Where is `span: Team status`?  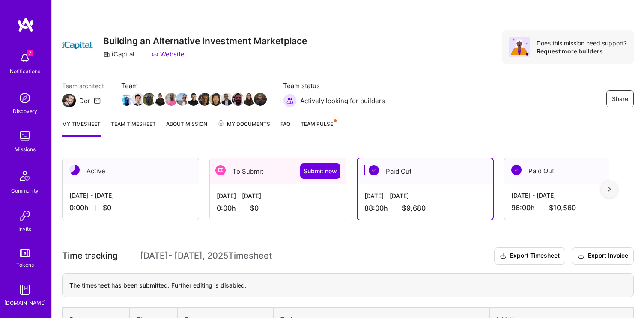
span: Team status is located at coordinates (334, 86).